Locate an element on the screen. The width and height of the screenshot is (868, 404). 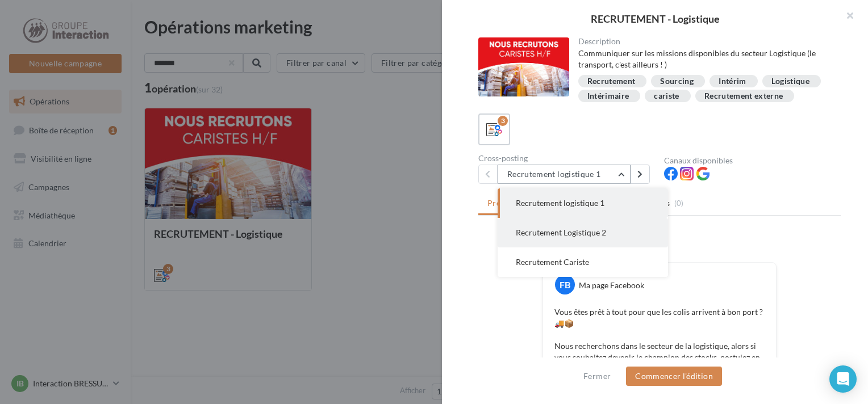
button: Commencer l'édition is located at coordinates (674, 376).